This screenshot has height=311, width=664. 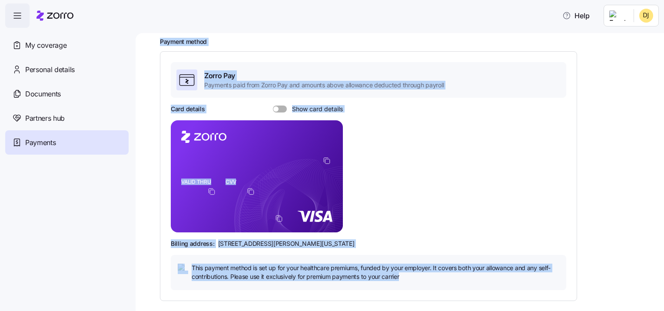 I want to click on button: Help, so click(x=576, y=16).